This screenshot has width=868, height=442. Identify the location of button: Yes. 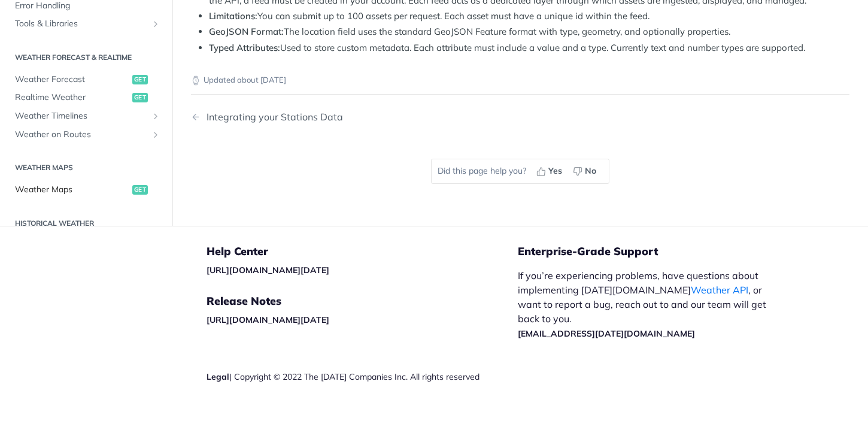
(551, 172).